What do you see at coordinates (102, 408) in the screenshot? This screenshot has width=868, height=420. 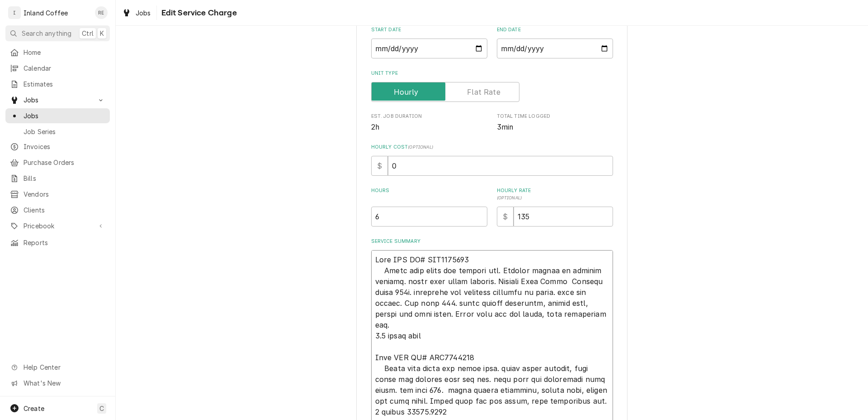 I see `span: C` at bounding box center [102, 408].